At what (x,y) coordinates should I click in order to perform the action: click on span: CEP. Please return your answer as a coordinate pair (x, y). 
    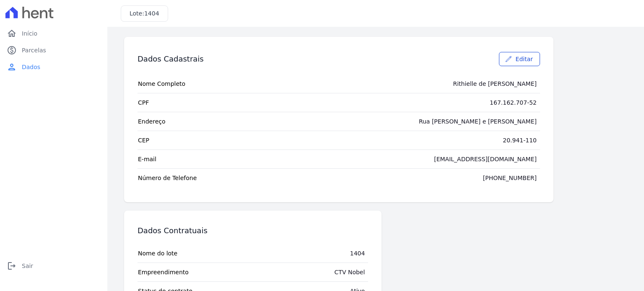
    Looking at the image, I should click on (143, 140).